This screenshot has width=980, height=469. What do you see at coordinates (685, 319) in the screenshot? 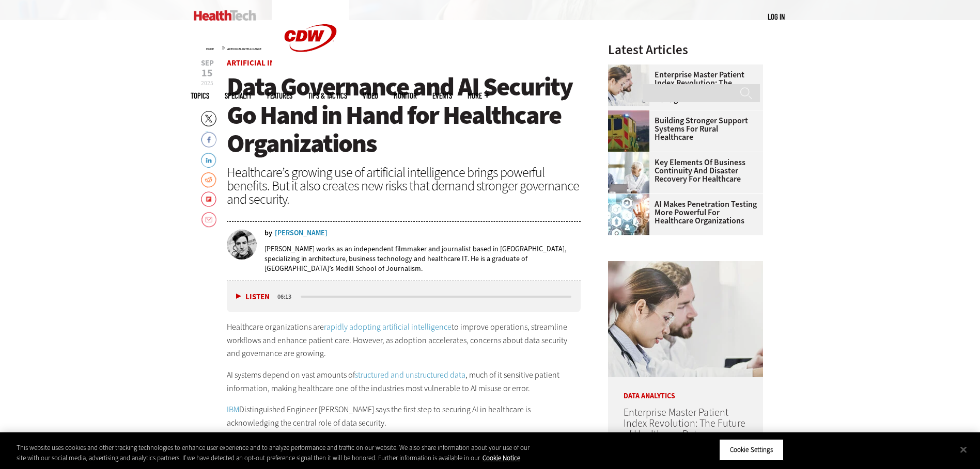
I see `a: medical researchers look at data on desktop monitor` at bounding box center [685, 319].